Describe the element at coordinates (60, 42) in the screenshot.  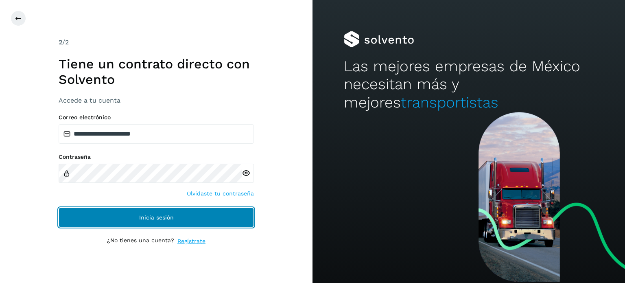
I see `span: 2` at that location.